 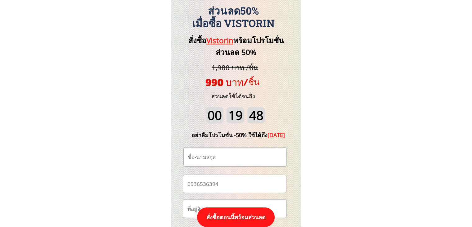 What do you see at coordinates (220, 40) in the screenshot?
I see `span: Vistorin` at bounding box center [220, 40].